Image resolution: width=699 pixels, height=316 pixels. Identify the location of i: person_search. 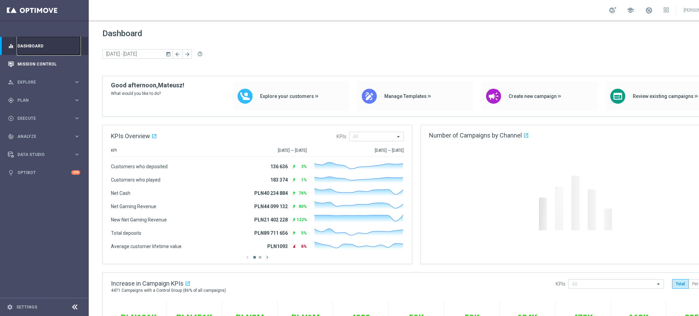
(11, 82).